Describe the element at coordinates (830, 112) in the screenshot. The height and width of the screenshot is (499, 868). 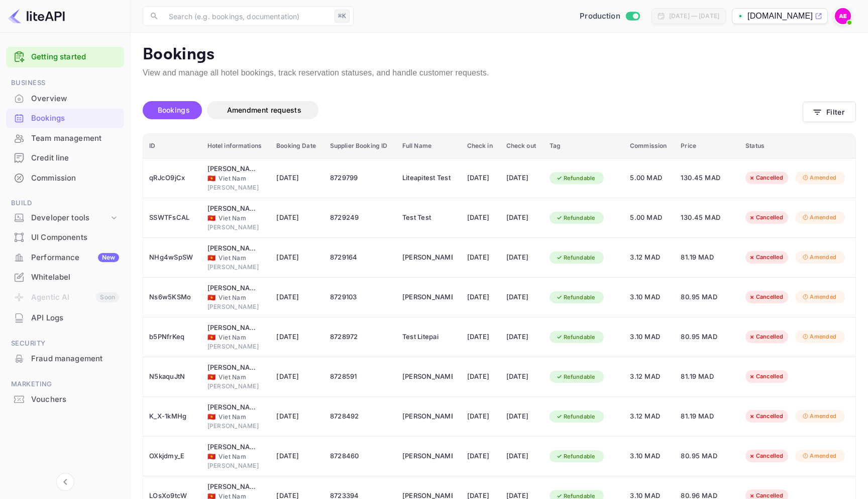
I see `button: Filter` at that location.